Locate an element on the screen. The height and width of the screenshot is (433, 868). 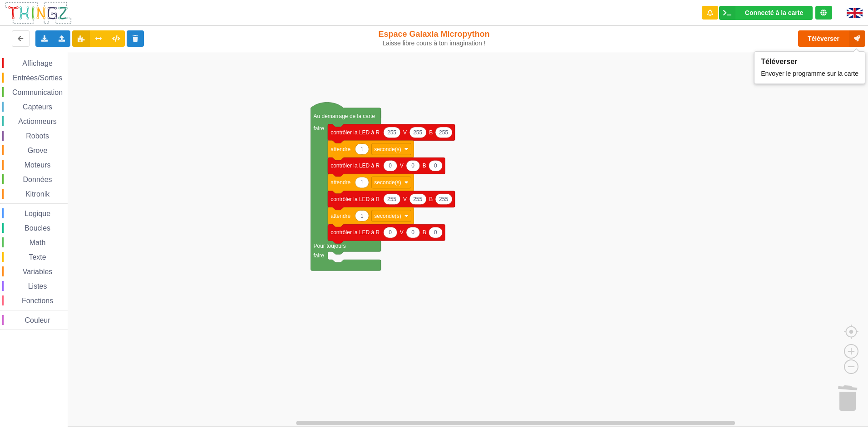
div: Espace Galaxia Micropython is located at coordinates (434, 38).